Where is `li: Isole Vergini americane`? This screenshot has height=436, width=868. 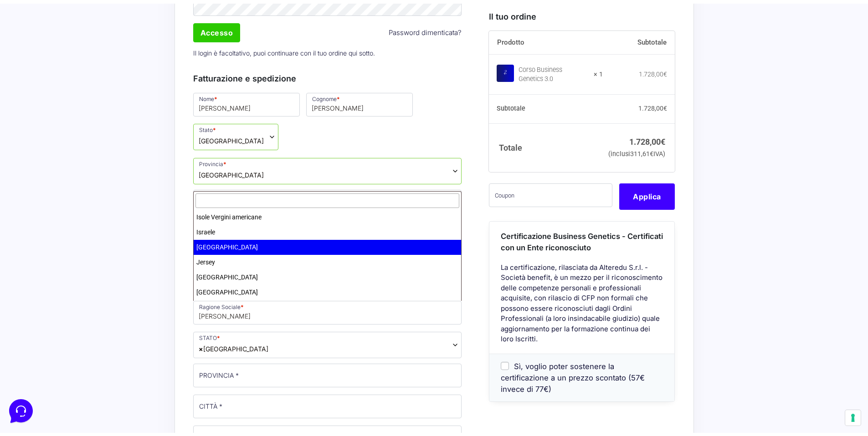
li: Isole Vergini americane is located at coordinates (328, 214).